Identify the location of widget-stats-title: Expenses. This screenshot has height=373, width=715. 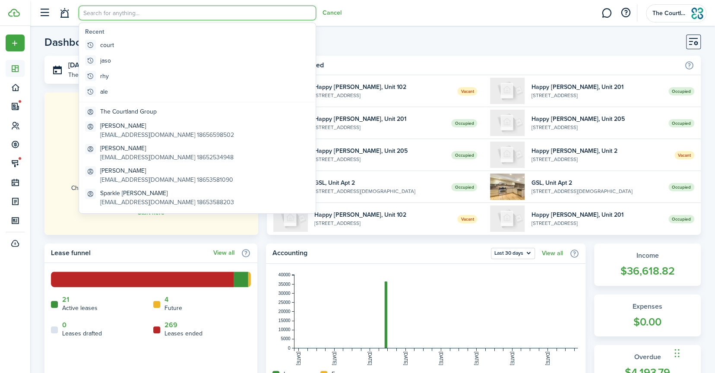
(647, 306).